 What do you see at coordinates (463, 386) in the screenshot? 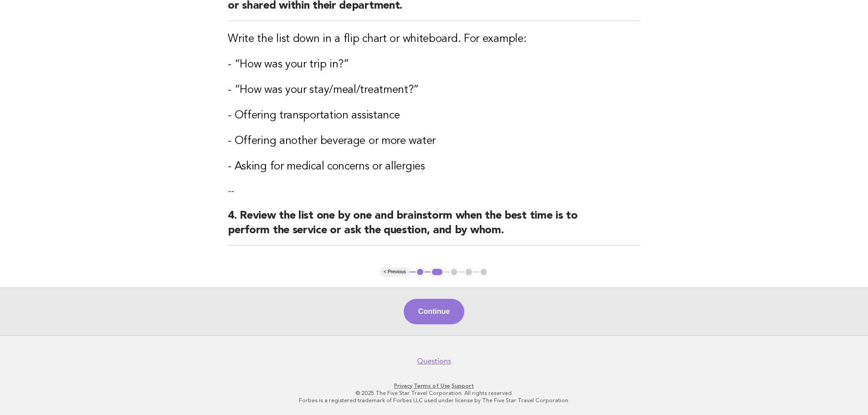
I see `a: Support` at bounding box center [463, 386].